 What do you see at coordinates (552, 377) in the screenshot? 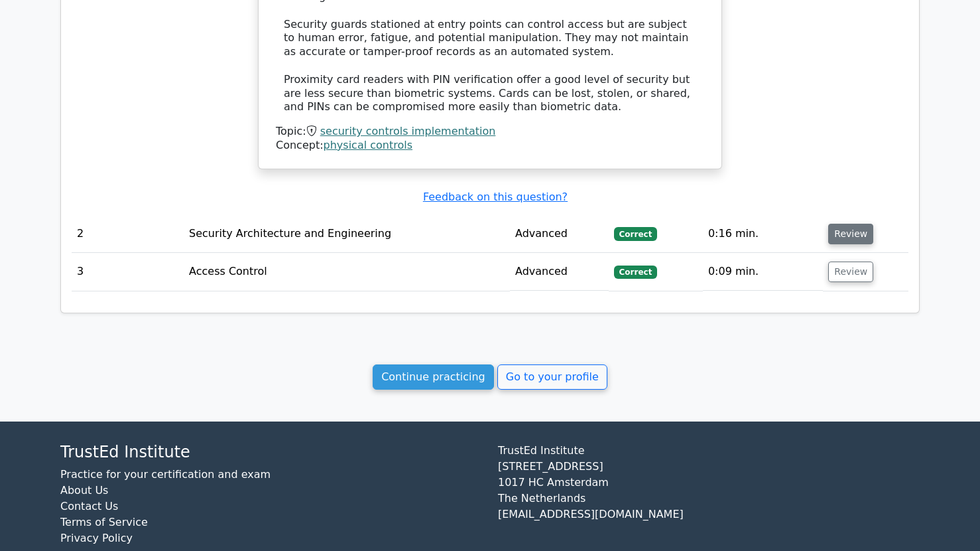
I see `a: Go to your profile` at bounding box center [552, 377].